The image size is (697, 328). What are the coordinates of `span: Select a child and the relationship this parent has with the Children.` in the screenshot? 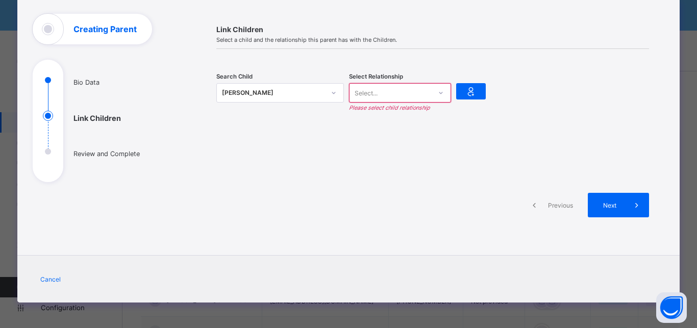 It's located at (433, 40).